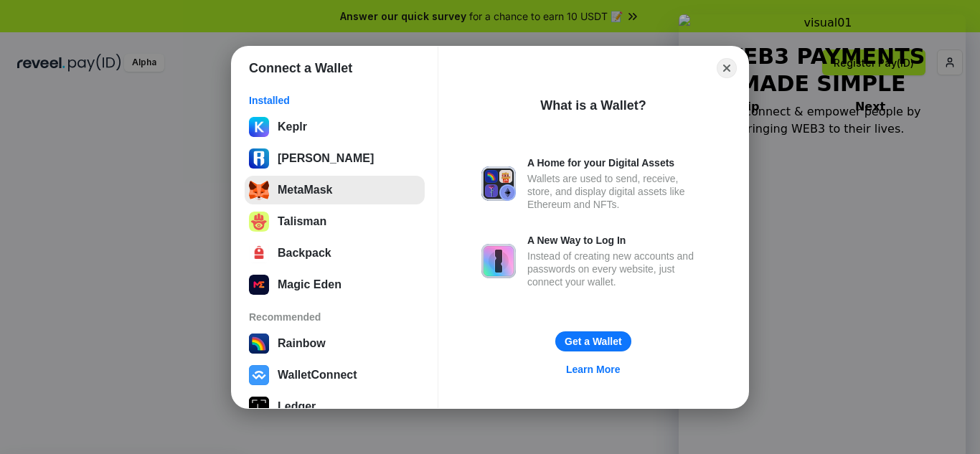  Describe the element at coordinates (727, 68) in the screenshot. I see `button: Close` at that location.